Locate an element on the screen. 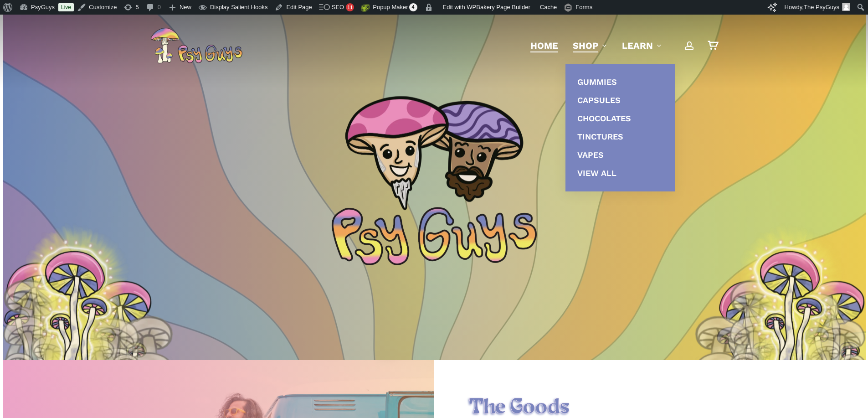 This screenshot has width=868, height=418. span: 4 is located at coordinates (413, 7).